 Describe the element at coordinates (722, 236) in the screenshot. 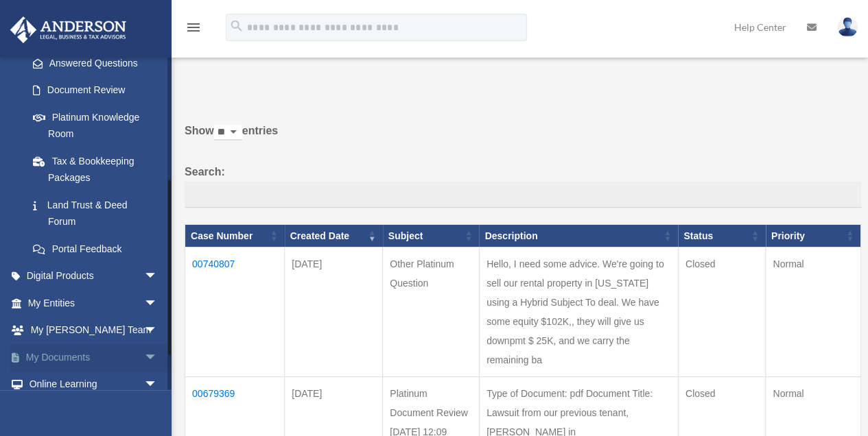

I see `th: Status: activate to sort column ascending` at that location.